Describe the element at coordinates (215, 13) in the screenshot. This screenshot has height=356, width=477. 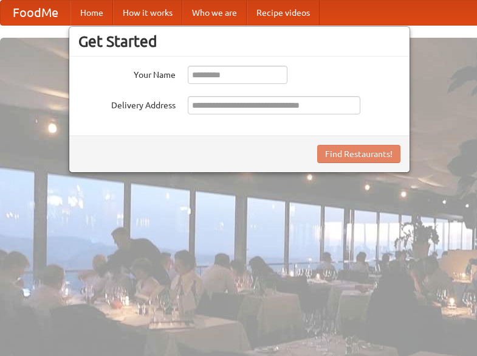
I see `a: Who we are` at that location.